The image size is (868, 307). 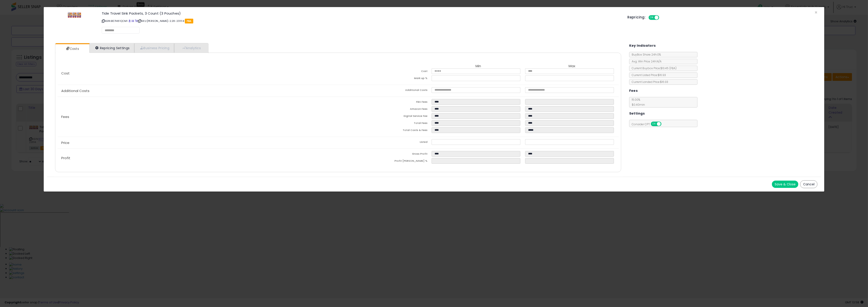 What do you see at coordinates (385, 110) in the screenshot?
I see `td: Amazon Fees` at bounding box center [385, 110].